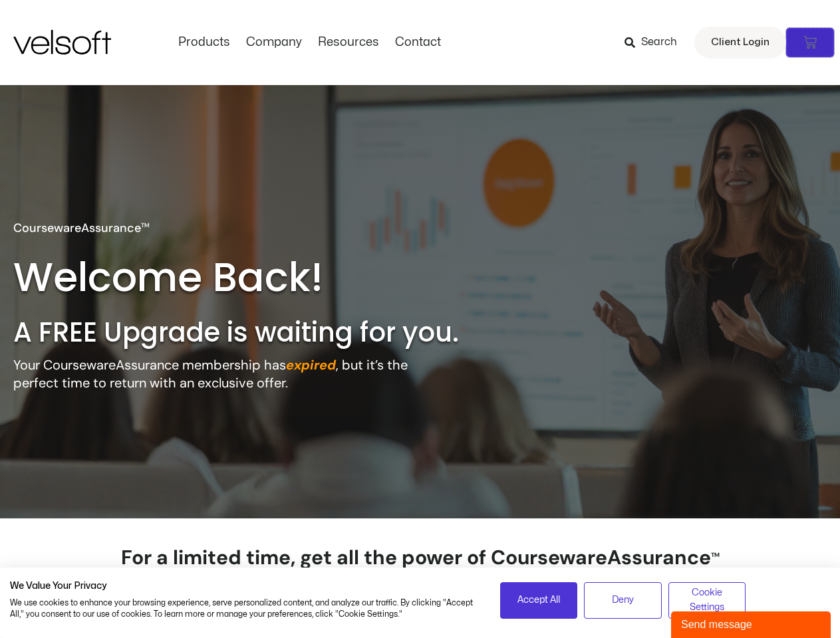 Image resolution: width=840 pixels, height=638 pixels. I want to click on h2: We Value Your Privacy, so click(244, 586).